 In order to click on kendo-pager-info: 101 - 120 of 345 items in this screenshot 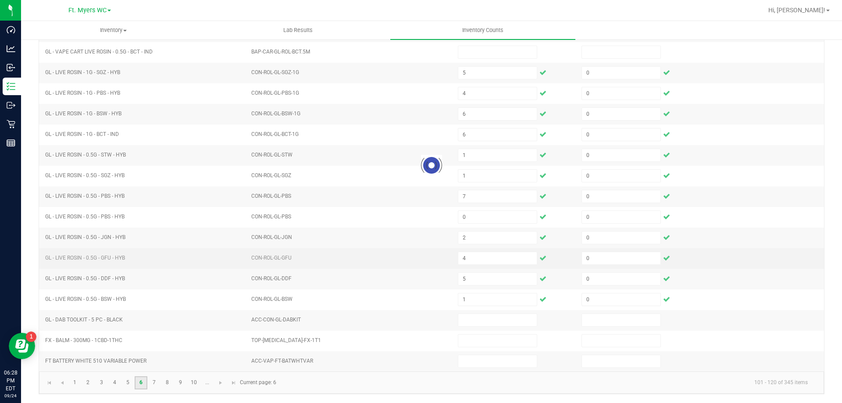, I will do `click(548, 382)`.